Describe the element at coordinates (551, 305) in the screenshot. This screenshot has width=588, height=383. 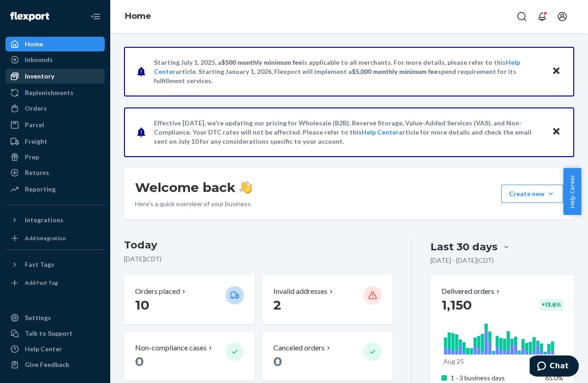
I see `div: + 13.6 %` at that location.